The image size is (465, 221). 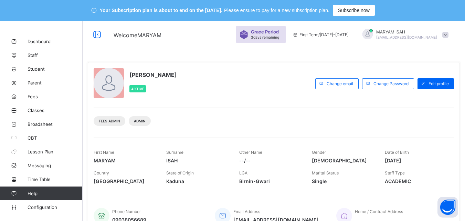 What do you see at coordinates (270, 181) in the screenshot?
I see `span: Birnin-Gwari` at bounding box center [270, 181].